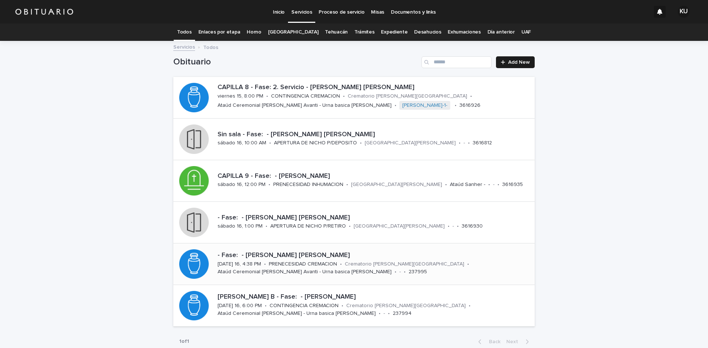  What do you see at coordinates (512, 185) in the screenshot?
I see `p: 3616935` at bounding box center [512, 185].